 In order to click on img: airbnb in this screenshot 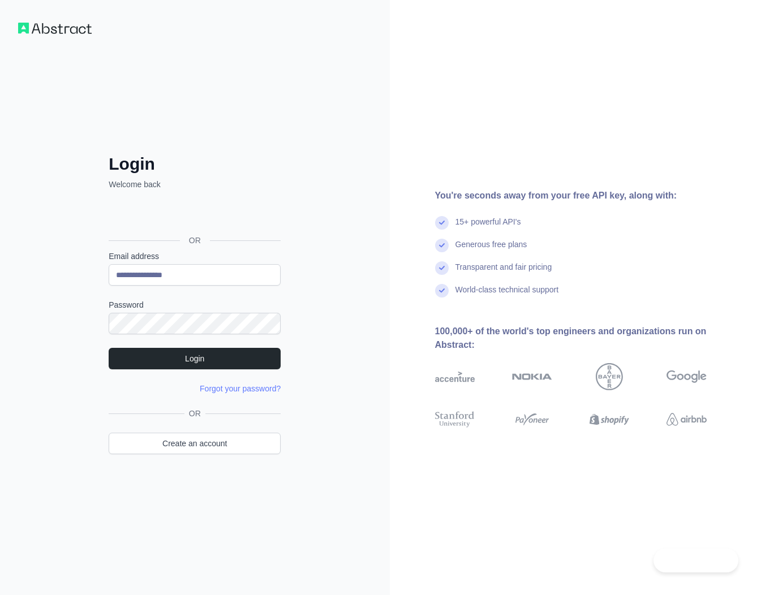, I will do `click(686, 419)`.